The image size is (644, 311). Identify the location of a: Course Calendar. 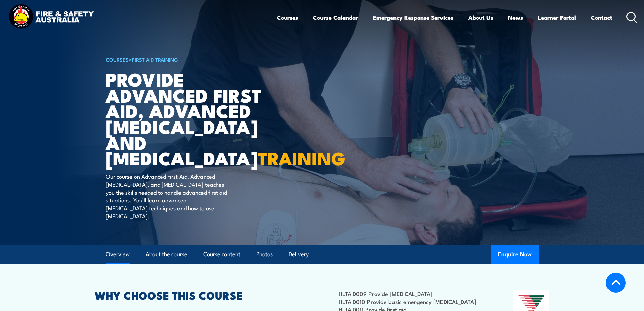
(335, 17).